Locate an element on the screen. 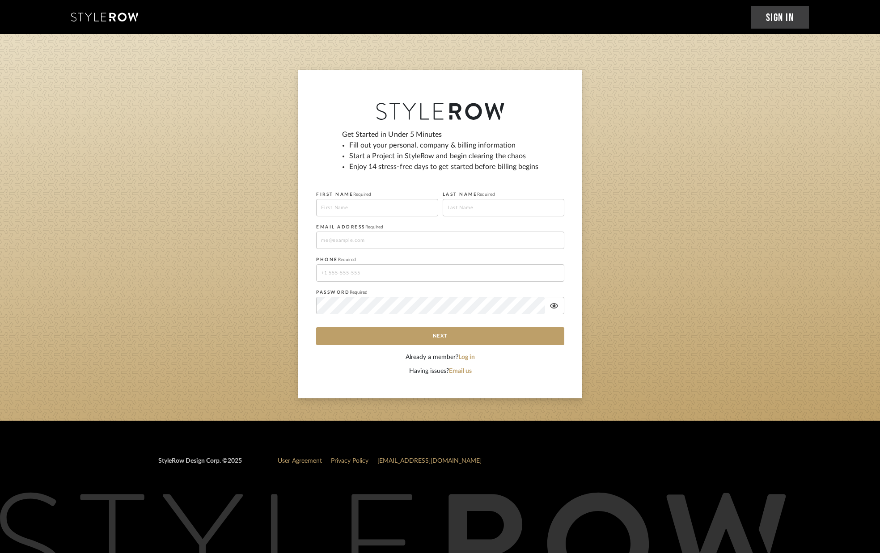 This screenshot has width=880, height=553. li: Start a Project in StyleRow and begin clearing the chaos is located at coordinates (444, 156).